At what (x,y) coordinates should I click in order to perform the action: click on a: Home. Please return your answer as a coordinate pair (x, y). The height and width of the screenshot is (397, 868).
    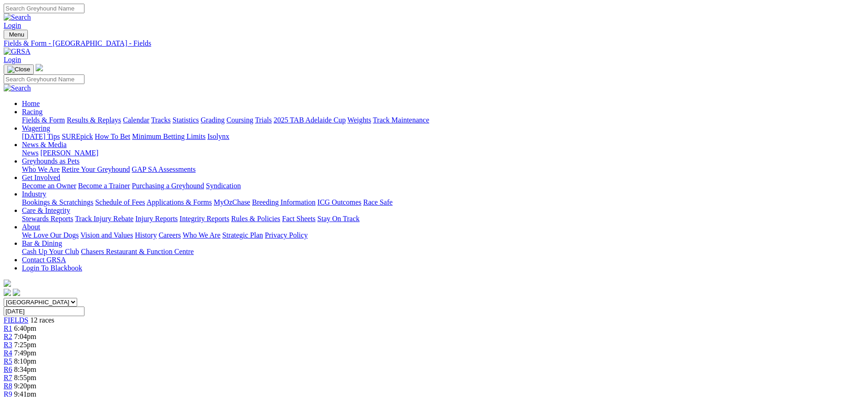
    Looking at the image, I should click on (31, 103).